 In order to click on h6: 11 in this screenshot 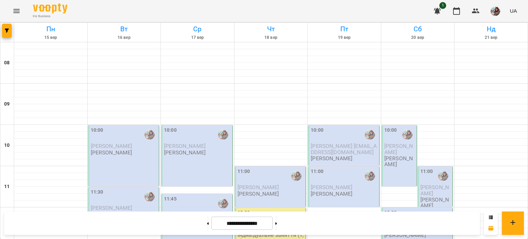, I will do `click(7, 187)`.